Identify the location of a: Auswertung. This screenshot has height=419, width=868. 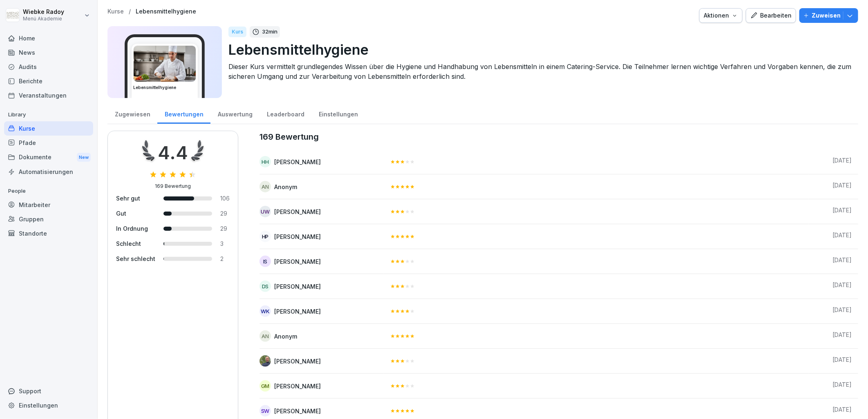
(235, 113).